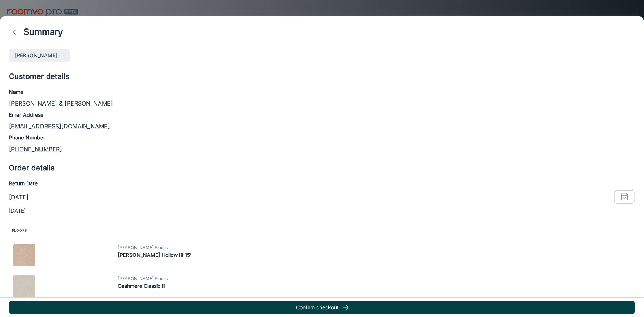 The height and width of the screenshot is (317, 644). Describe the element at coordinates (43, 32) in the screenshot. I see `h4: Summary` at that location.